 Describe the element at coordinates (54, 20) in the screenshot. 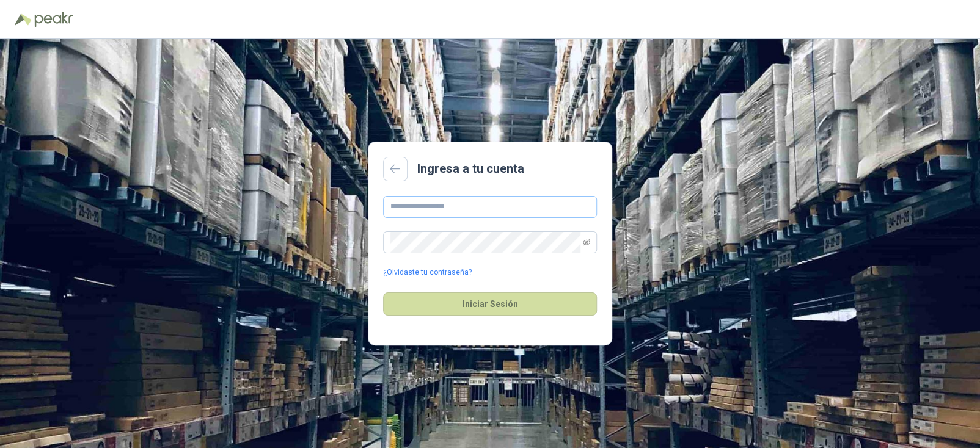

I see `img: Peakr` at that location.